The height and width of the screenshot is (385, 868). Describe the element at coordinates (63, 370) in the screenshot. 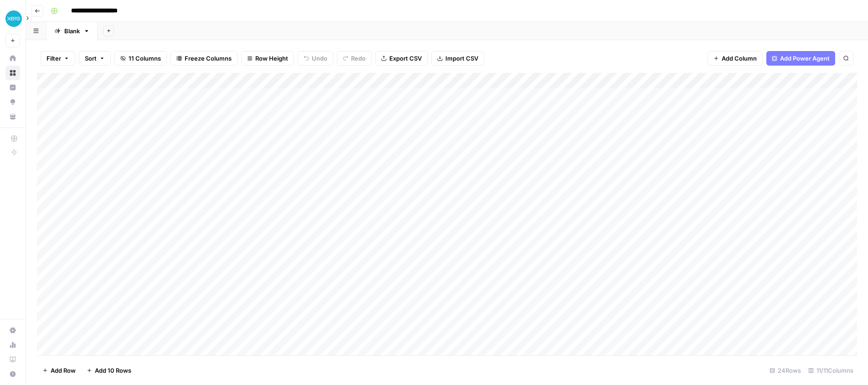

I see `span: Add Row` at that location.